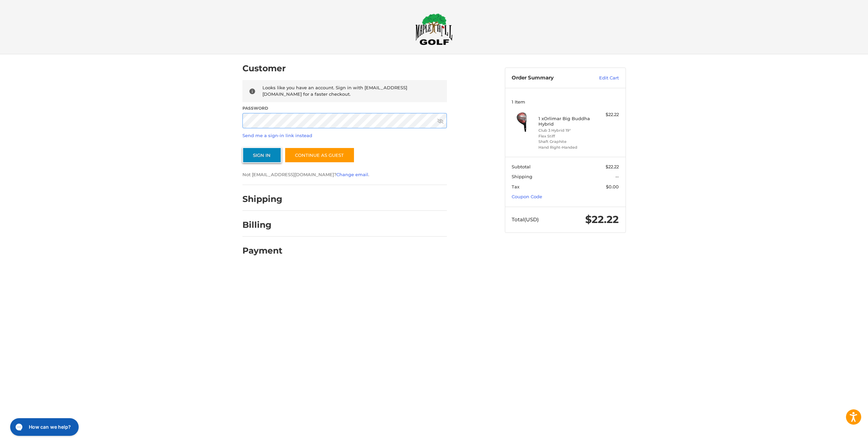 This screenshot has height=445, width=868. Describe the element at coordinates (277, 135) in the screenshot. I see `a: Send me a sign-in link instead` at that location.